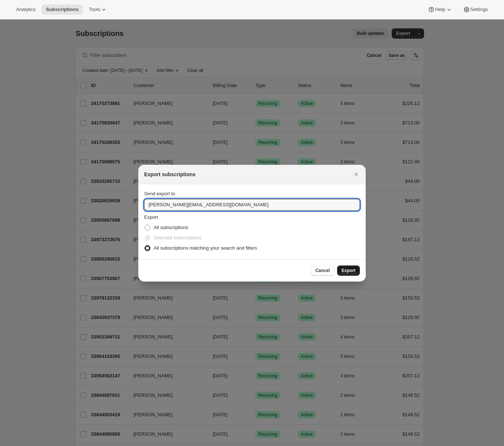 This screenshot has width=504, height=446. I want to click on button: Cancel, so click(322, 271).